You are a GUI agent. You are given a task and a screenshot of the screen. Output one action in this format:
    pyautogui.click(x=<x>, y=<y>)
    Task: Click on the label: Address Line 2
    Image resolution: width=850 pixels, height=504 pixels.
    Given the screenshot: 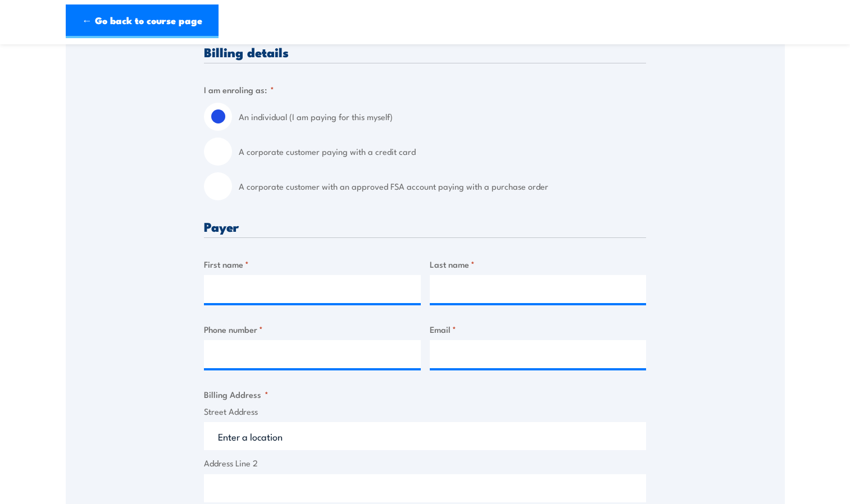 What is the action you would take?
    pyautogui.click(x=425, y=463)
    